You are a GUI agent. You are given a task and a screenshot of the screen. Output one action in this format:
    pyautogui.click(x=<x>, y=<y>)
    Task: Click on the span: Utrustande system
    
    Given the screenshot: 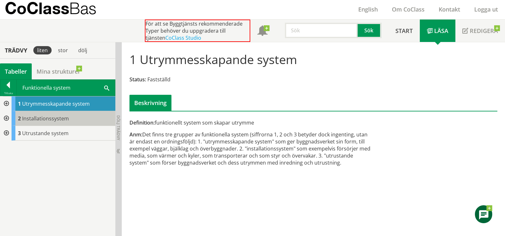 What is the action you would take?
    pyautogui.click(x=45, y=133)
    